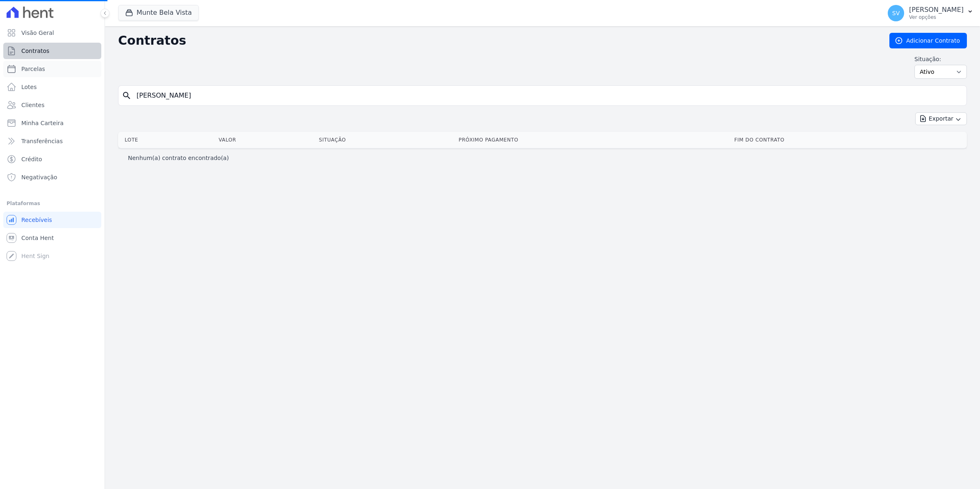 This screenshot has width=980, height=489. I want to click on input: Buscar por nome do lote, so click(547, 96).